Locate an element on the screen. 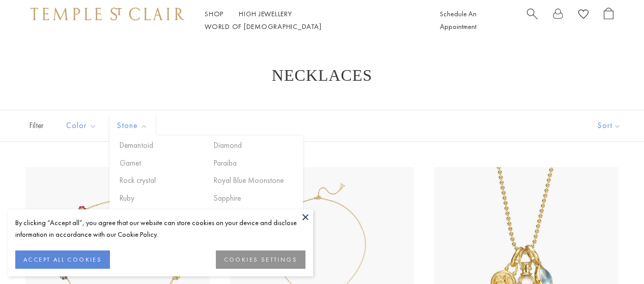  nav: Main navigation is located at coordinates (310, 20).